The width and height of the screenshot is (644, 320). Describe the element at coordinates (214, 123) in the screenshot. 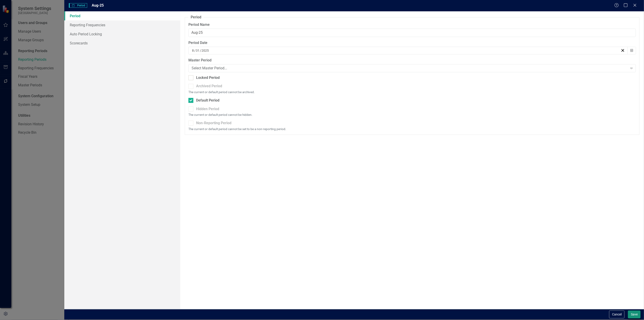

I see `div: Non-Reporting Period` at that location.